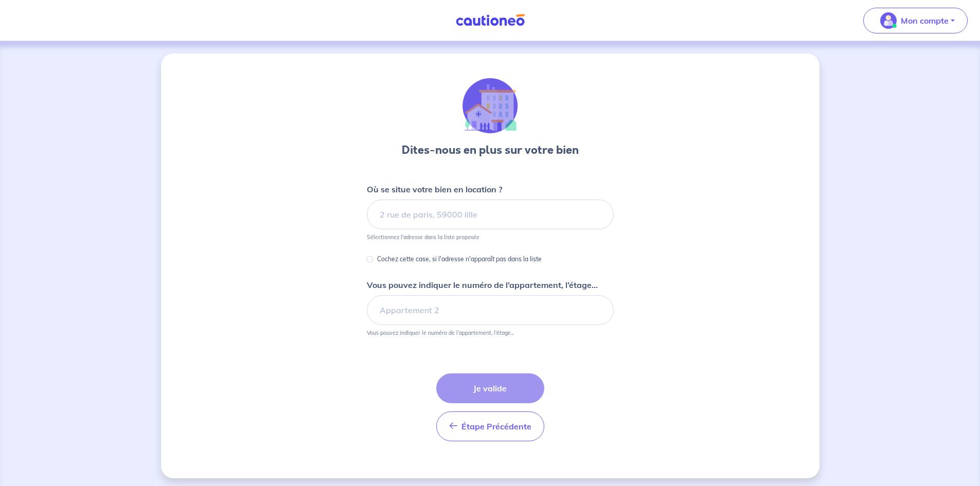 The height and width of the screenshot is (486, 980). Describe the element at coordinates (459, 259) in the screenshot. I see `p: Cochez cette case, si l'adresse n'apparaît pas dans la liste` at that location.